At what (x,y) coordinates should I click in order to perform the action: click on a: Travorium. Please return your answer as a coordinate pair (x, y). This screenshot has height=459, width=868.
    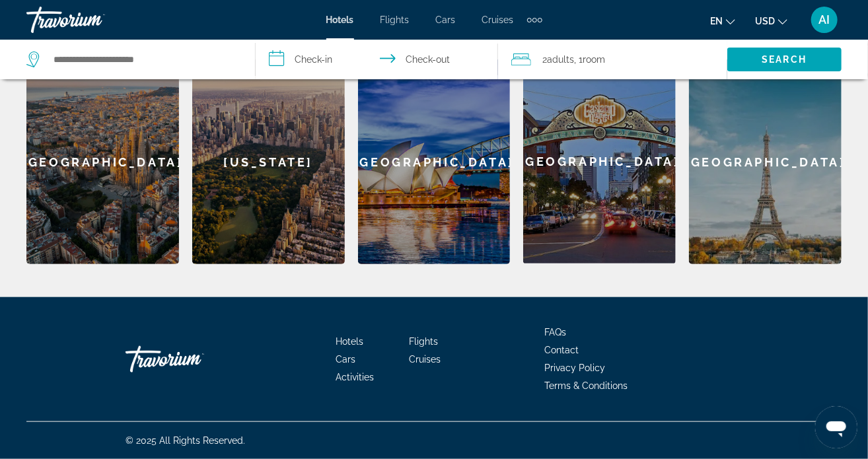
    Looking at the image, I should click on (92, 20).